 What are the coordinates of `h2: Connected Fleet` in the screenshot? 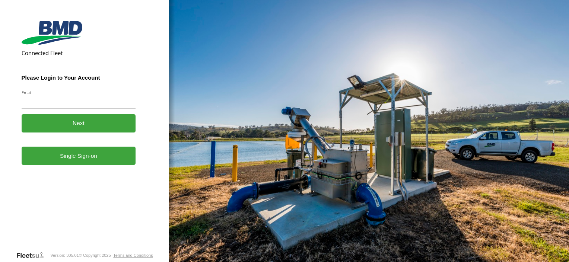 It's located at (79, 53).